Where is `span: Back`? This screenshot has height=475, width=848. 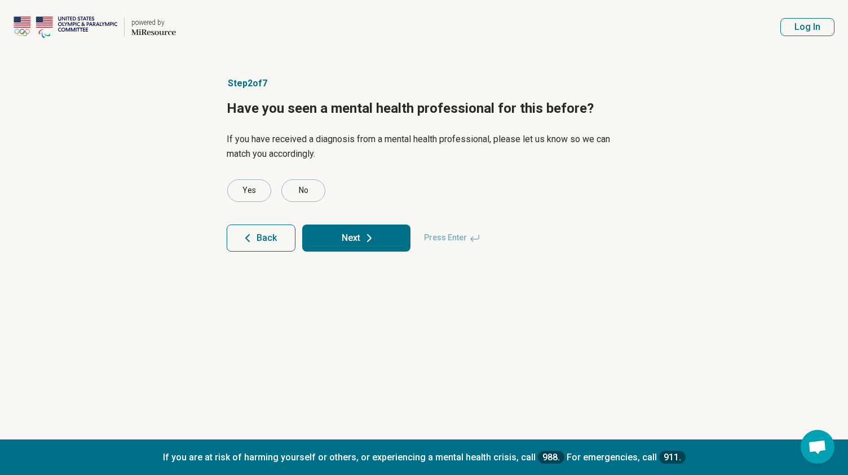 span: Back is located at coordinates (267, 238).